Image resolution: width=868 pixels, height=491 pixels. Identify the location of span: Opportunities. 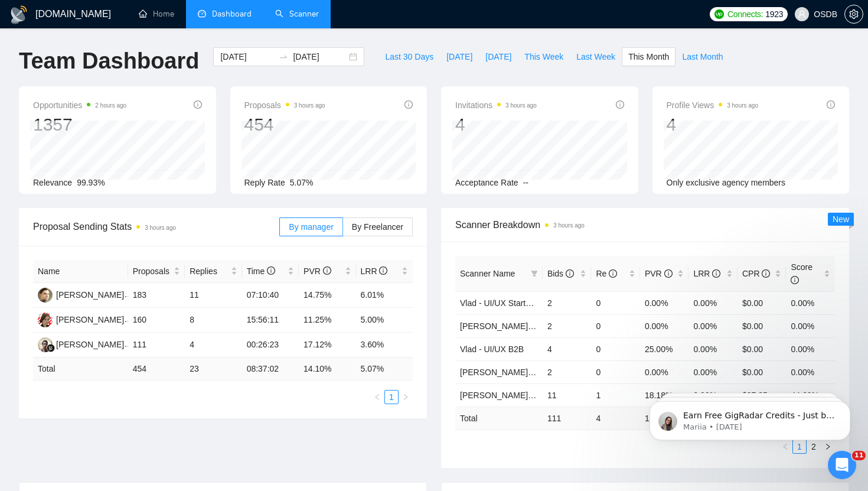
(80, 105).